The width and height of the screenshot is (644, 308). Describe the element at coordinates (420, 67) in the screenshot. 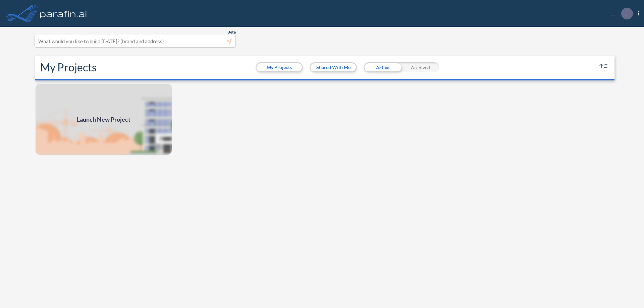

I see `div: Archived` at that location.